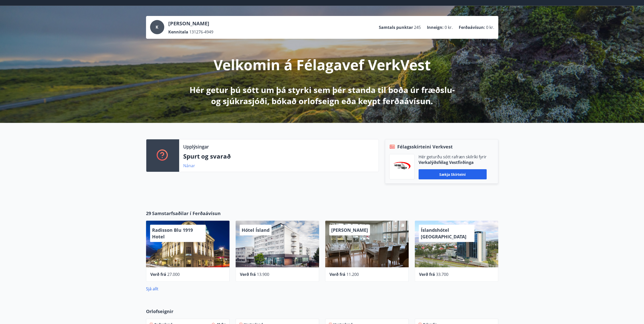  What do you see at coordinates (263, 274) in the screenshot?
I see `span: 13.900` at bounding box center [263, 274].